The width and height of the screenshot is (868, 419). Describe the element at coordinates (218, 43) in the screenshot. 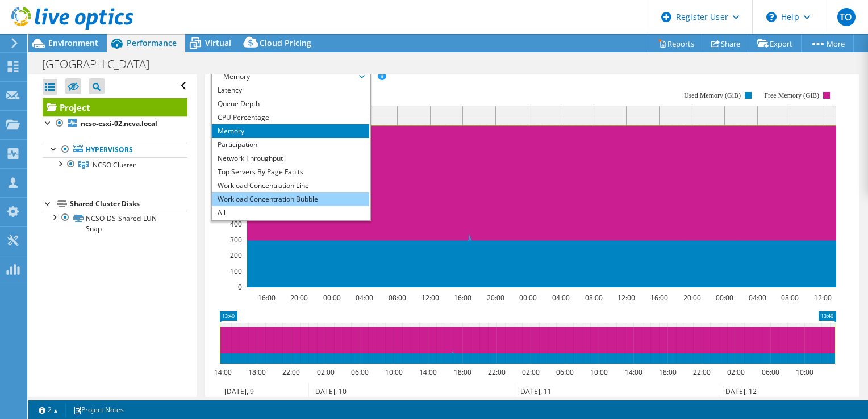

I see `span: Virtual` at that location.